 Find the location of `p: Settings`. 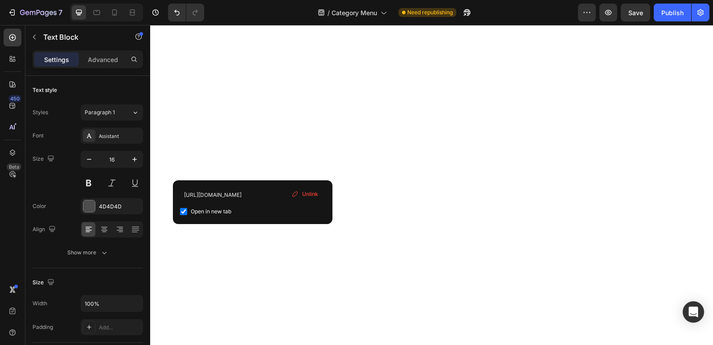

p: Settings is located at coordinates (57, 59).